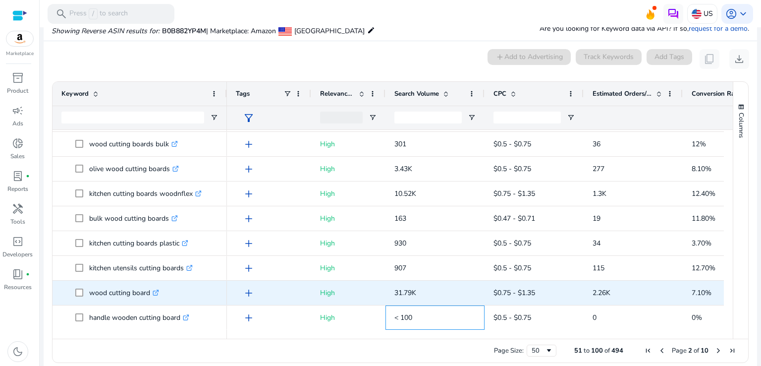 This screenshot has height=366, width=761. I want to click on span: inventory_2, so click(18, 78).